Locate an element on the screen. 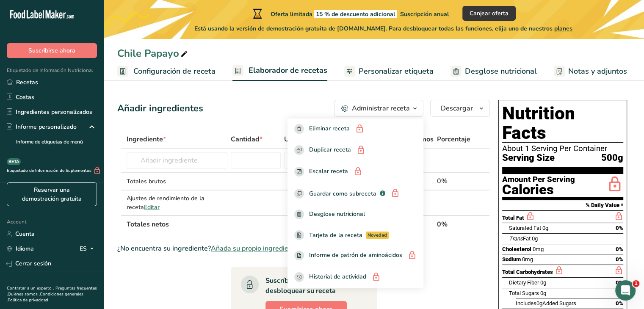 The height and width of the screenshot is (309, 644). span: Escalar receta is located at coordinates (329, 172).